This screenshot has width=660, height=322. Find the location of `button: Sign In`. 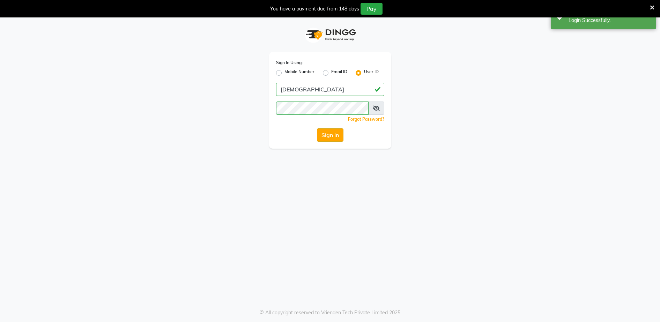

button: Sign In is located at coordinates (330, 135).